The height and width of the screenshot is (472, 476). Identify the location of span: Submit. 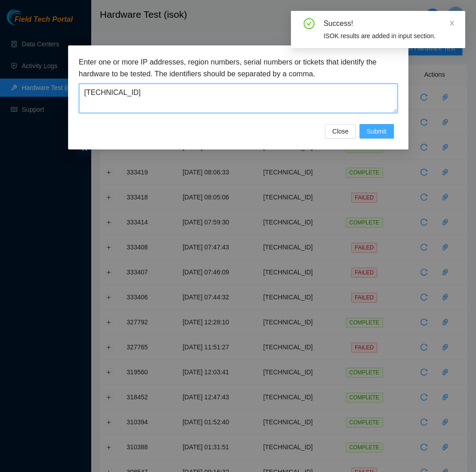
(377, 132).